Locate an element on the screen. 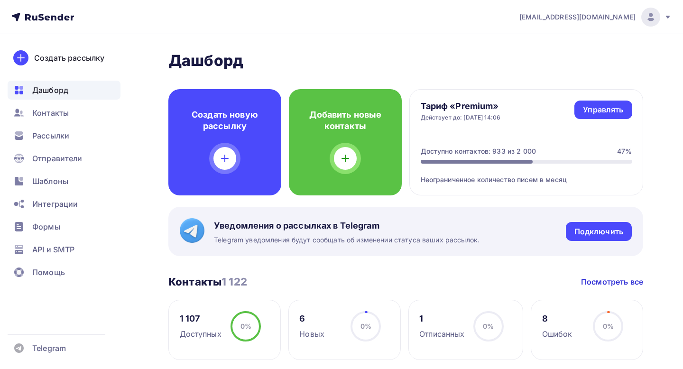 The width and height of the screenshot is (683, 369). a: Посмотреть все is located at coordinates (612, 282).